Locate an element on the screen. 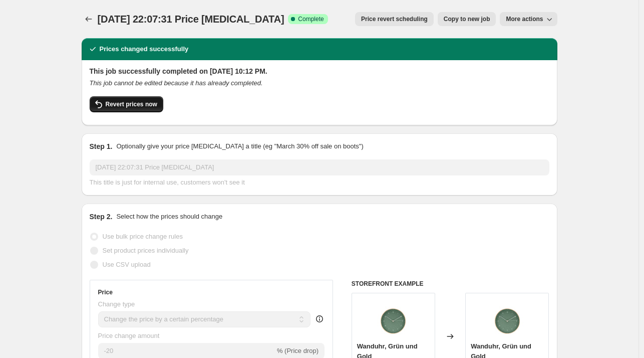  h2: Prices changed successfully is located at coordinates (144, 49).